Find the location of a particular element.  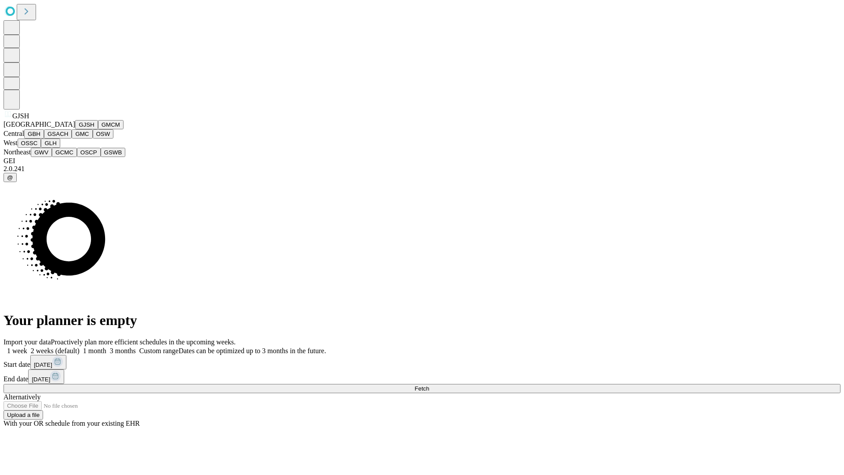

div: 2.0.241 is located at coordinates (422, 169).